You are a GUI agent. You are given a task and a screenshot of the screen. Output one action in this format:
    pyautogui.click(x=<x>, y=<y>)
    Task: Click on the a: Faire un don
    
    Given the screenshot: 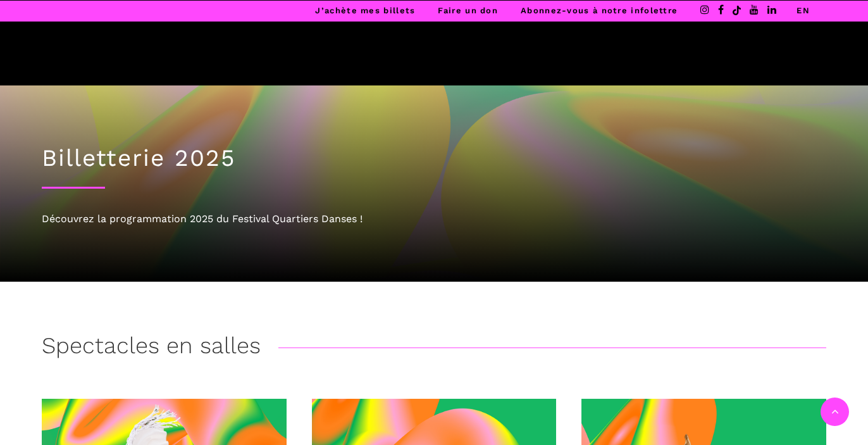 What is the action you would take?
    pyautogui.click(x=468, y=10)
    